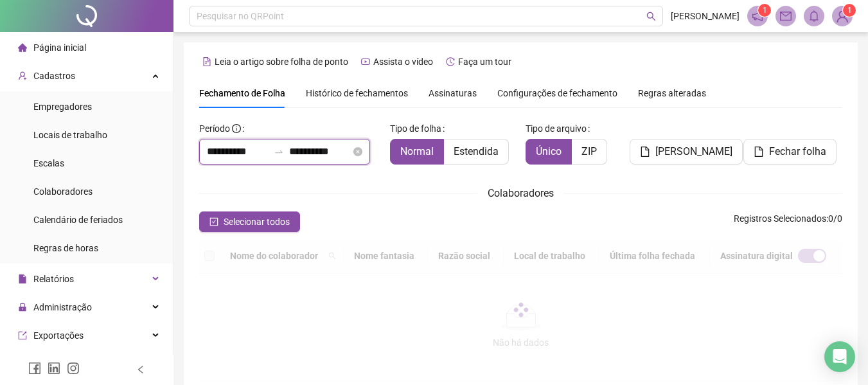 This screenshot has height=385, width=868. Describe the element at coordinates (207, 62) in the screenshot. I see `span: file-text` at that location.